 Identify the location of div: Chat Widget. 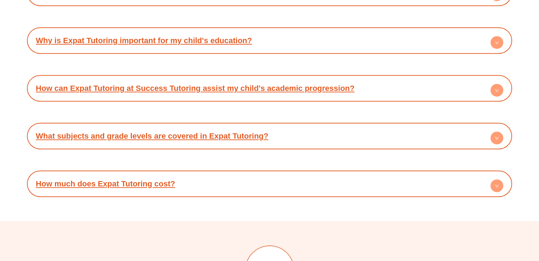
(480, 221).